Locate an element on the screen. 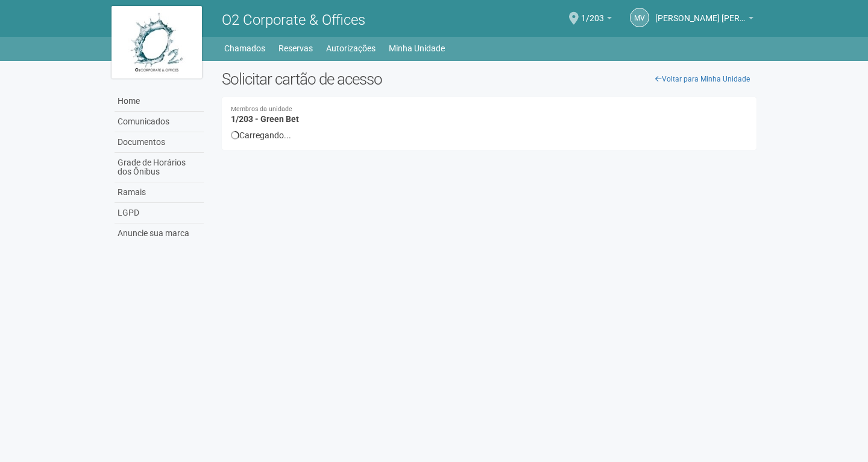 This screenshot has width=868, height=462. h2: Solicitar cartão de acesso is located at coordinates (489, 79).